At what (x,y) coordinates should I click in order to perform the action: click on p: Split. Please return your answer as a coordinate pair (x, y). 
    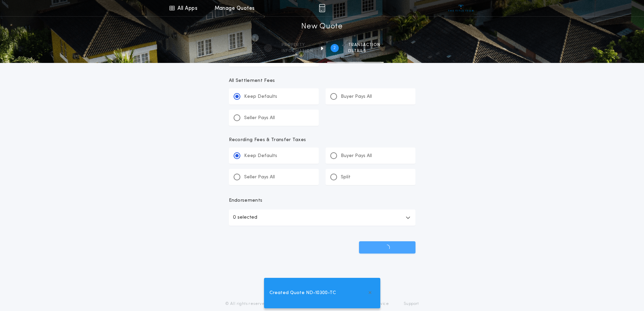
    Looking at the image, I should click on (346, 177).